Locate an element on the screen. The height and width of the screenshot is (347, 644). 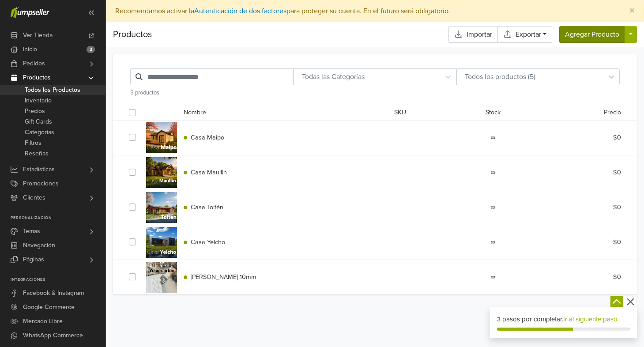
a: Casa Maipo is located at coordinates (204, 137).